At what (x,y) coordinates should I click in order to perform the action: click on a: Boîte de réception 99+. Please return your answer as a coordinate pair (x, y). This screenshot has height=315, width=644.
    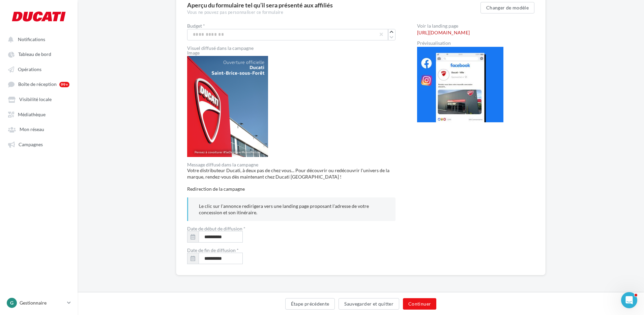
    Looking at the image, I should click on (39, 84).